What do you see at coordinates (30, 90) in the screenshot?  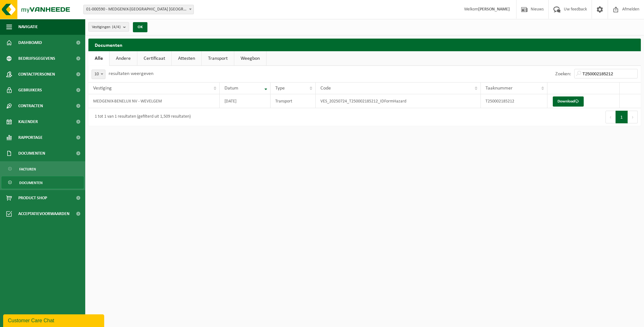 I see `span: Gebruikers` at bounding box center [30, 90].